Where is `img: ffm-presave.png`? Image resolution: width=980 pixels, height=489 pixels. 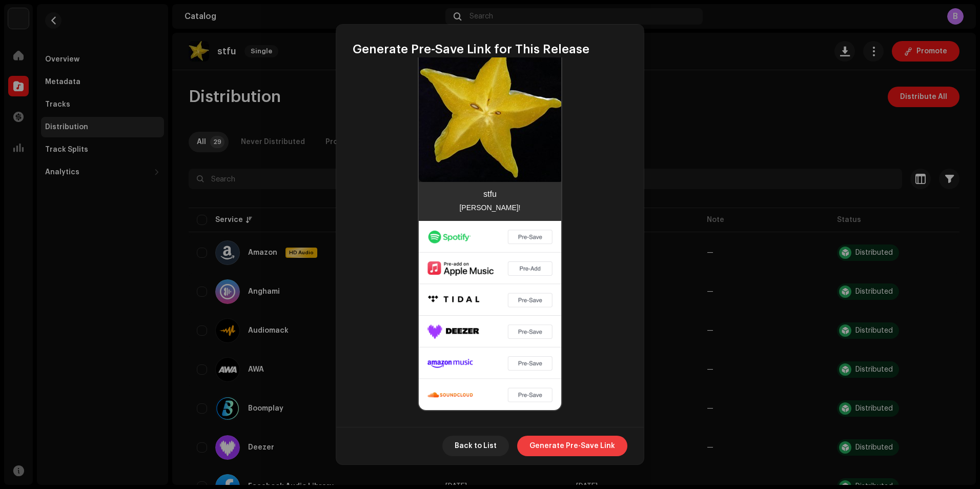
img: ffm-presave.png is located at coordinates (490, 315).